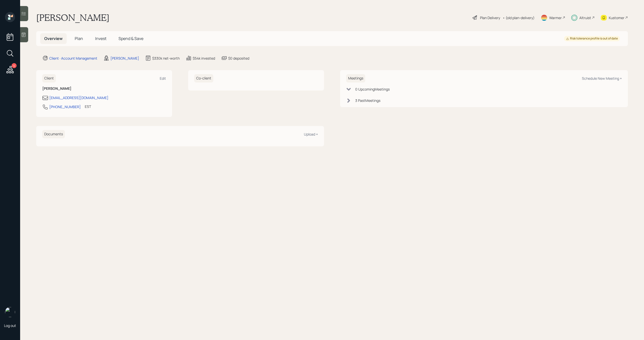  Describe the element at coordinates (556, 18) in the screenshot. I see `div: Warmer` at that location.